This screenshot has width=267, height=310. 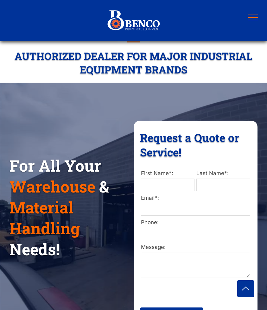 I want to click on label: Phone:, so click(x=195, y=222).